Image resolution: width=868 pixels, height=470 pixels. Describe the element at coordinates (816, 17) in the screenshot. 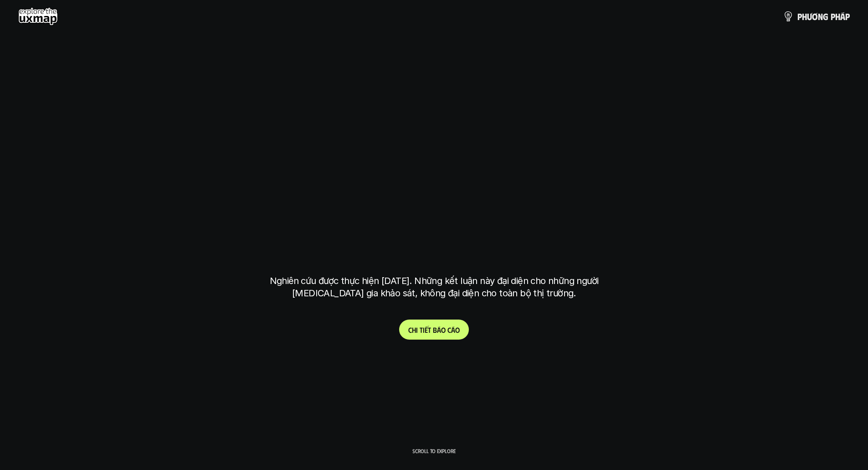

I see `a: phươngpháp` at that location.